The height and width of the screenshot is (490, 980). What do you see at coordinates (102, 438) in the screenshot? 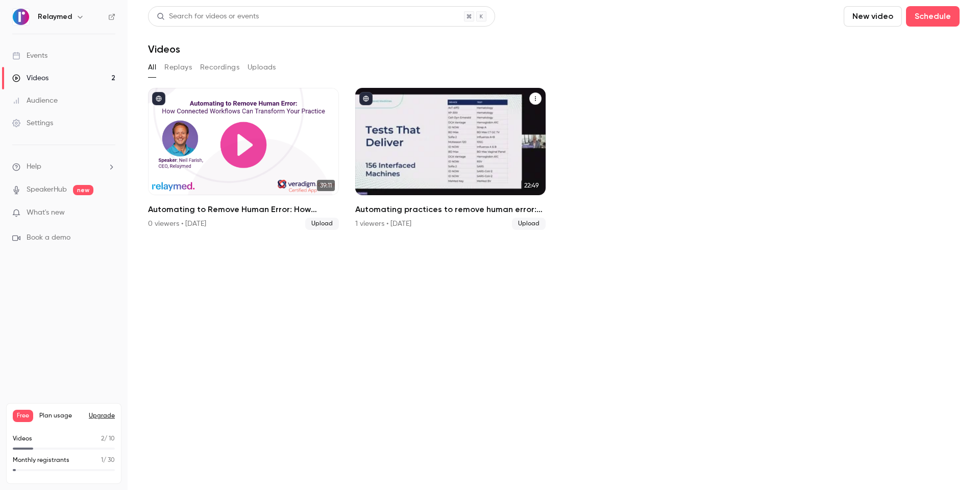
I see `span: 2` at bounding box center [102, 438].